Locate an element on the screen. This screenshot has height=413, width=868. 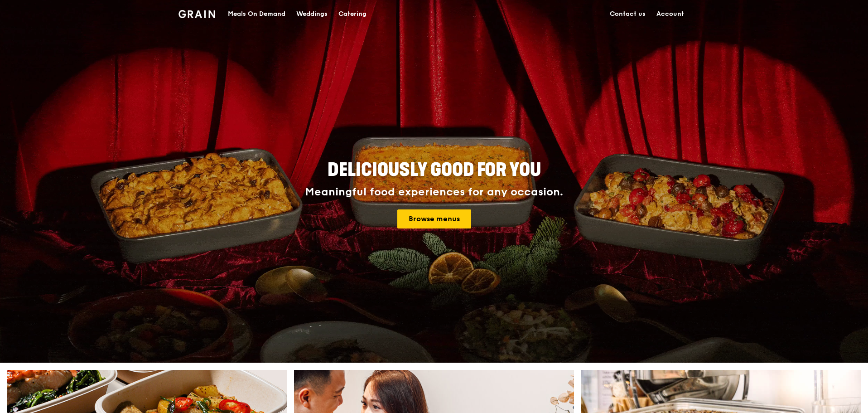
div: Catering is located at coordinates (353, 14).